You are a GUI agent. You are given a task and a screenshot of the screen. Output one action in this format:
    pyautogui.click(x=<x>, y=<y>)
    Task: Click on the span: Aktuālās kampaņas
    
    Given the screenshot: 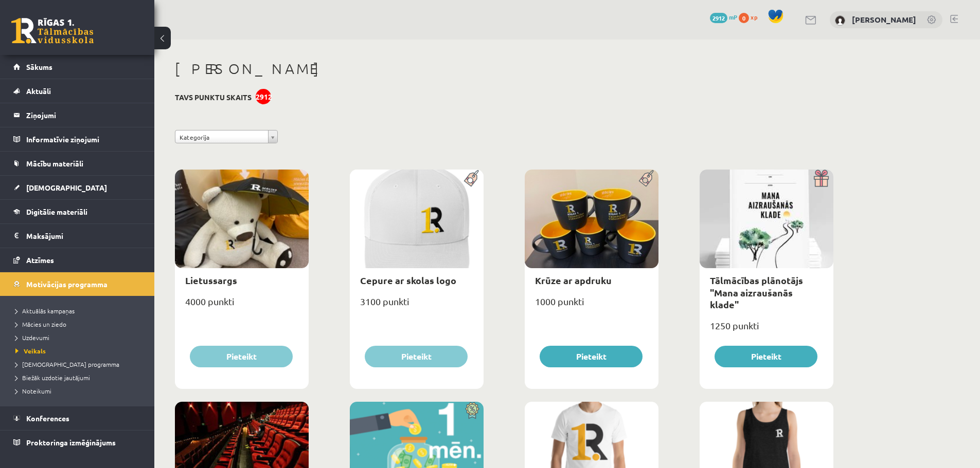 What is the action you would take?
    pyautogui.click(x=45, y=311)
    